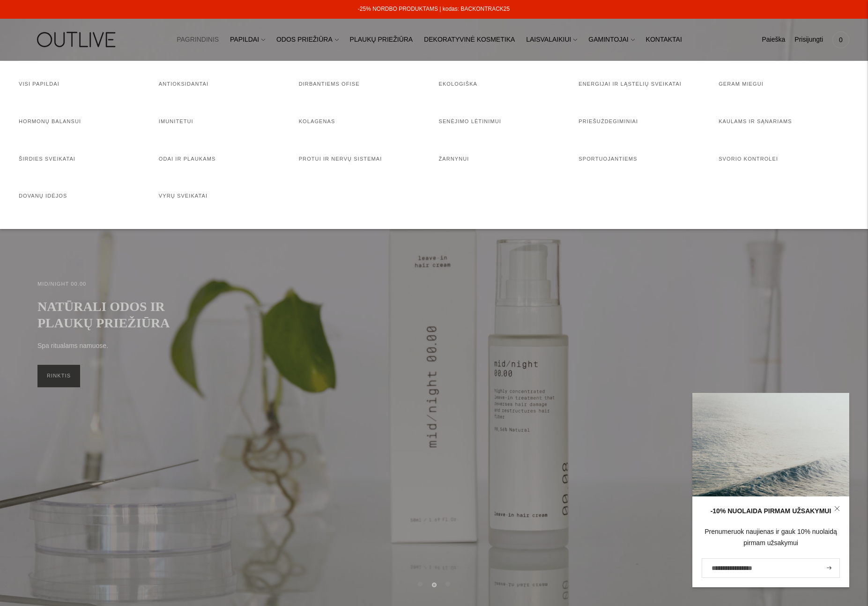 The image size is (868, 606). Describe the element at coordinates (77, 39) in the screenshot. I see `img: OUTLIVE` at that location.